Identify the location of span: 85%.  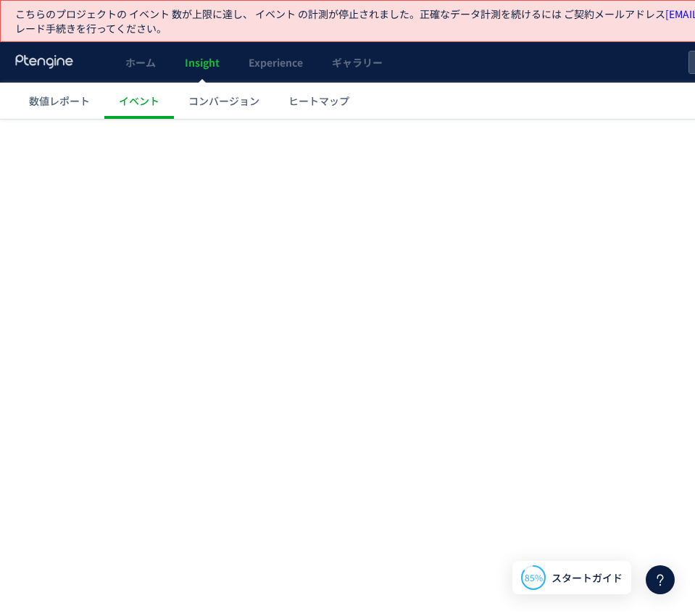
(533, 577).